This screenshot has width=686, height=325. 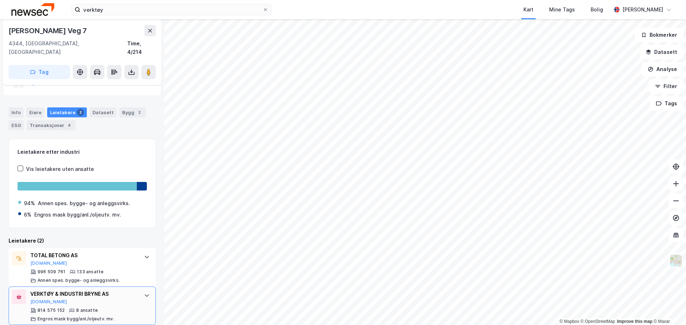 I want to click on div: Kontrollprogram for chat, so click(x=668, y=308).